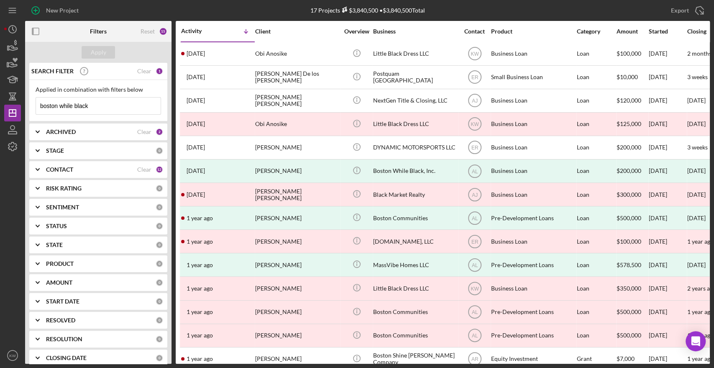  What do you see at coordinates (668, 31) in the screenshot?
I see `div: Started` at bounding box center [668, 31].